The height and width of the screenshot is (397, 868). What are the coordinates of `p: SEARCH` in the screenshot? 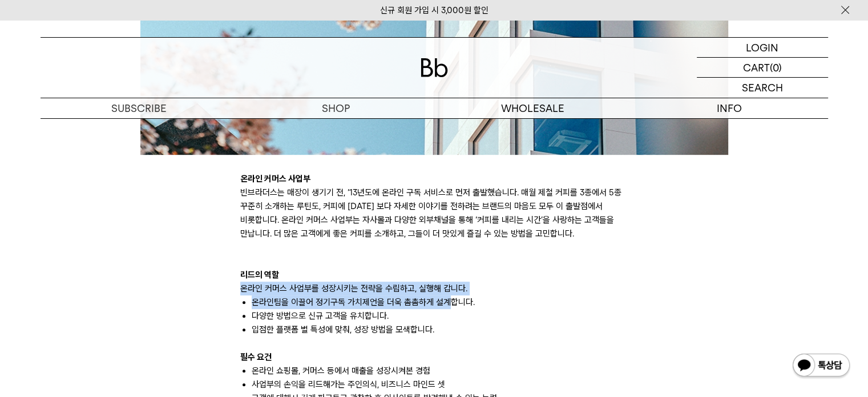 It's located at (762, 87).